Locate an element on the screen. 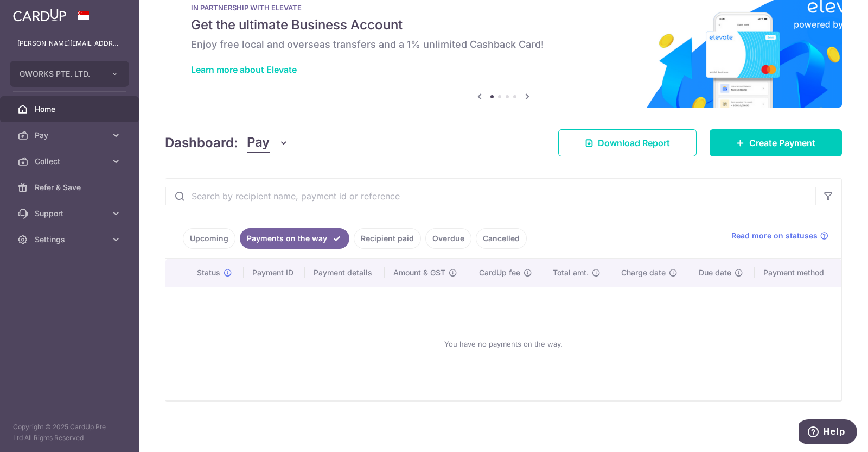 This screenshot has height=452, width=868. span: Refer & Save is located at coordinates (70, 187).